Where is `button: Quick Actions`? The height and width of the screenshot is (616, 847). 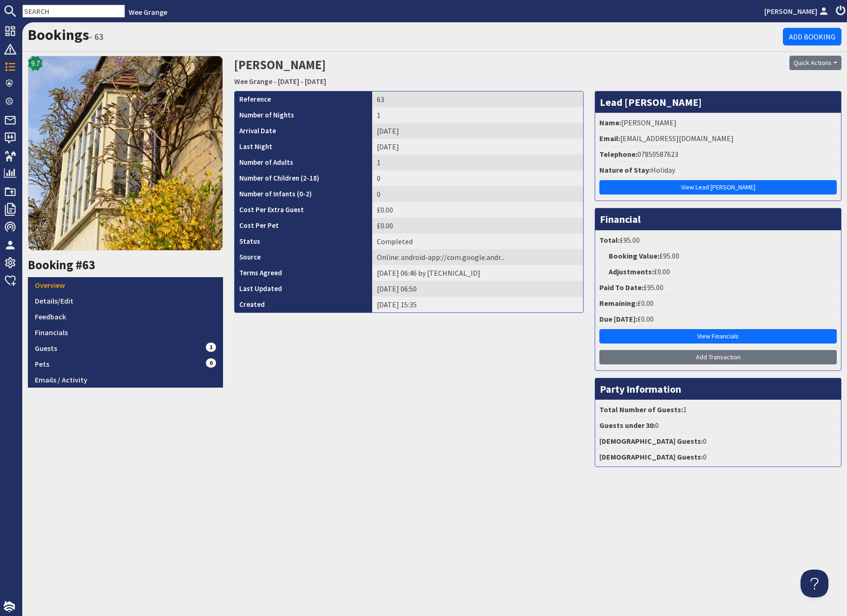
button: Quick Actions is located at coordinates (815, 62).